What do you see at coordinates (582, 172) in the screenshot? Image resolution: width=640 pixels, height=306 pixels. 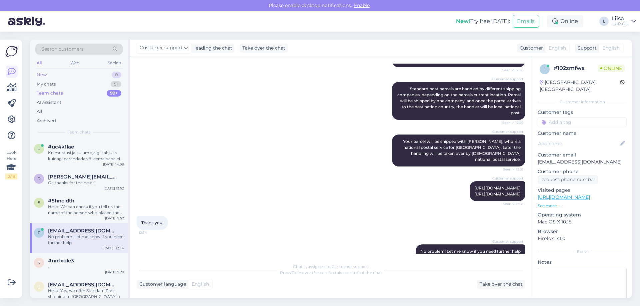 I see `p: Customer phone` at bounding box center [582, 172].